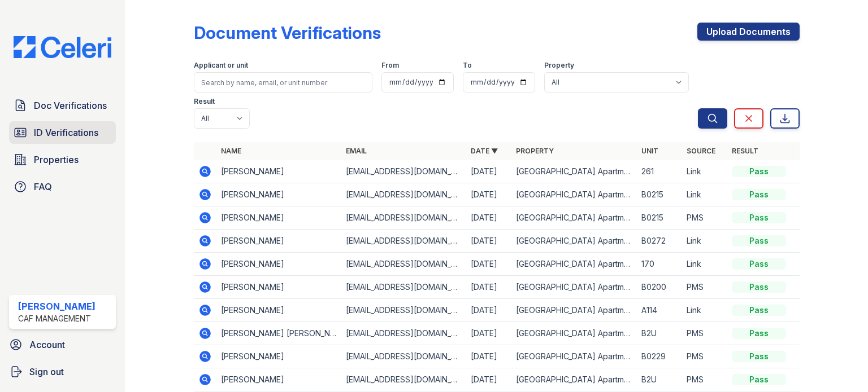 The width and height of the screenshot is (868, 392). I want to click on td: B0229, so click(660, 357).